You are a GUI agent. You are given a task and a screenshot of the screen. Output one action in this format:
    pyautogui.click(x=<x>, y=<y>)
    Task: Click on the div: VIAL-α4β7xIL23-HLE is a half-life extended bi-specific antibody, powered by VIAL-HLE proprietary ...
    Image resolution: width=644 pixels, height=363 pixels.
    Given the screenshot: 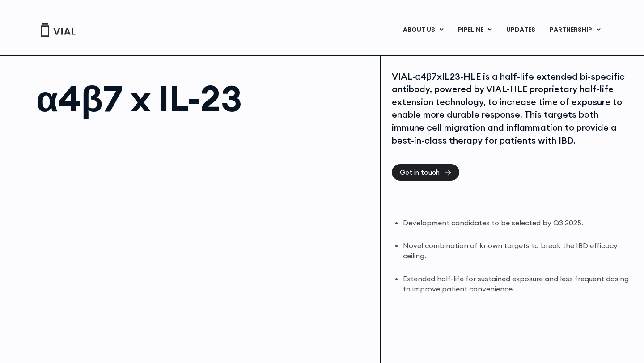 What is the action you would take?
    pyautogui.click(x=511, y=109)
    